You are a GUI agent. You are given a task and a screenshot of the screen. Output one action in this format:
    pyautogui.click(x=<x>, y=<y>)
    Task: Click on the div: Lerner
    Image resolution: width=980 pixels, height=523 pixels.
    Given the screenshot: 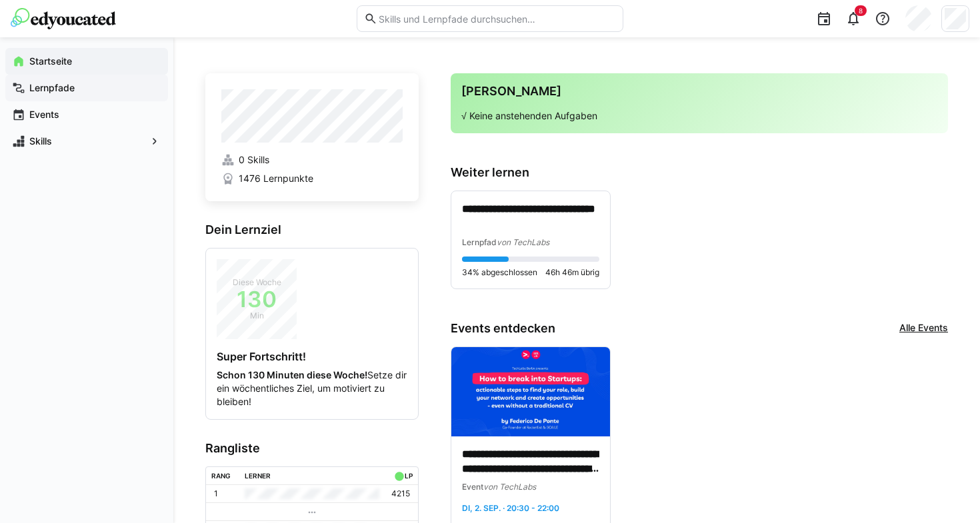 What is the action you would take?
    pyautogui.click(x=258, y=476)
    